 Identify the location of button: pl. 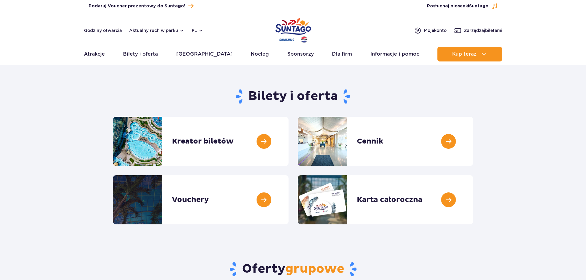
(197, 30).